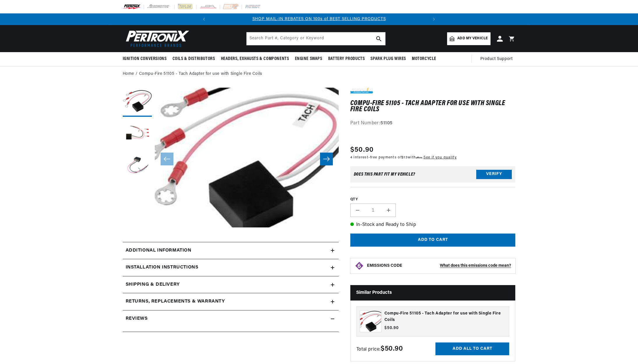  What do you see at coordinates (137, 102) in the screenshot?
I see `button: Load image 1 in gallery view` at bounding box center [137, 102].